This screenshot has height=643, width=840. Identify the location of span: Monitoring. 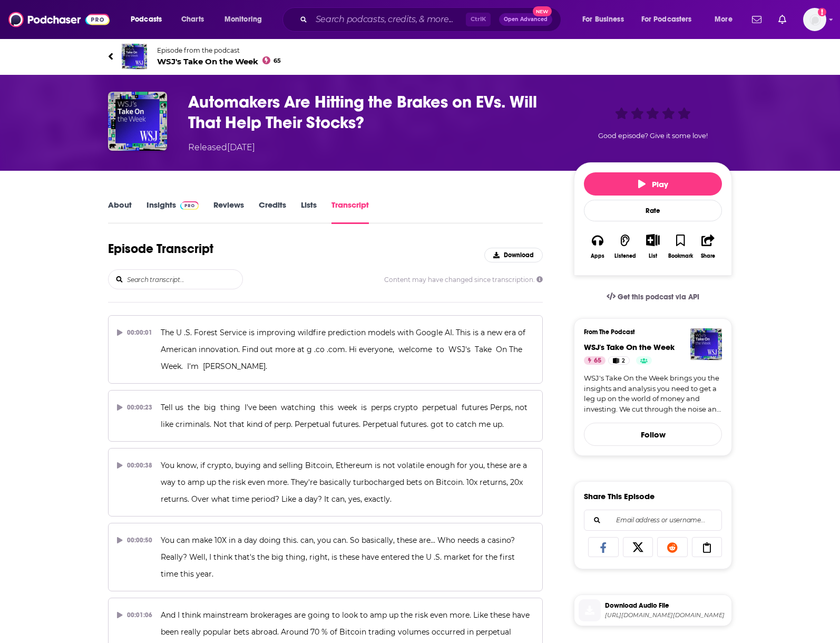
(243, 20).